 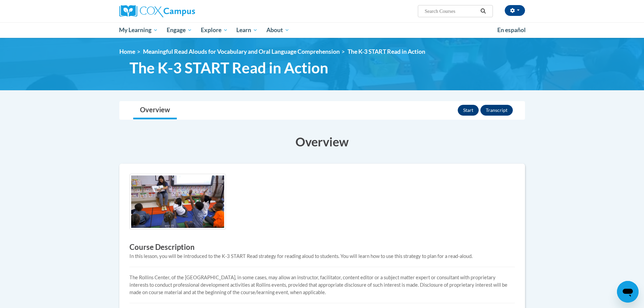 I want to click on h3: Overview, so click(x=322, y=142).